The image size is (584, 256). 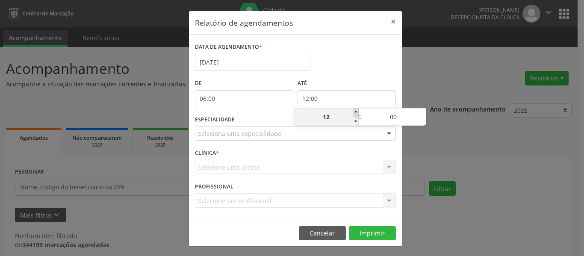 What do you see at coordinates (347, 83) in the screenshot?
I see `label: ATÉ` at bounding box center [347, 83].